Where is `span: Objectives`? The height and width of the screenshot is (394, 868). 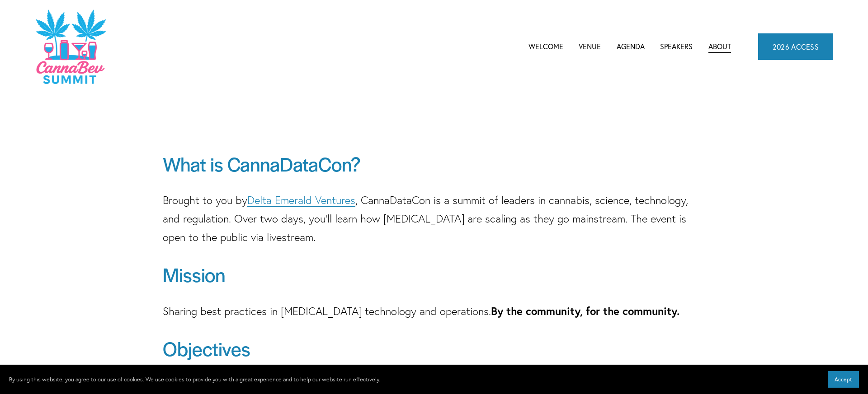 span: Objectives is located at coordinates (207, 348).